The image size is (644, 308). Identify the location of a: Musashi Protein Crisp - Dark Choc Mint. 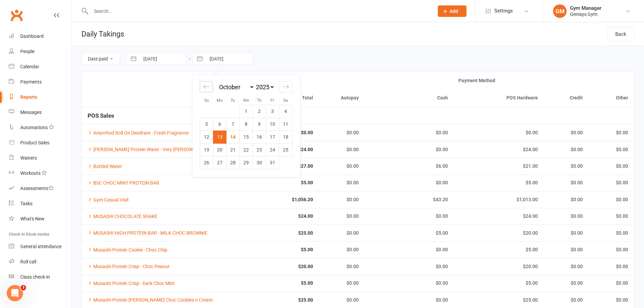
(131, 283).